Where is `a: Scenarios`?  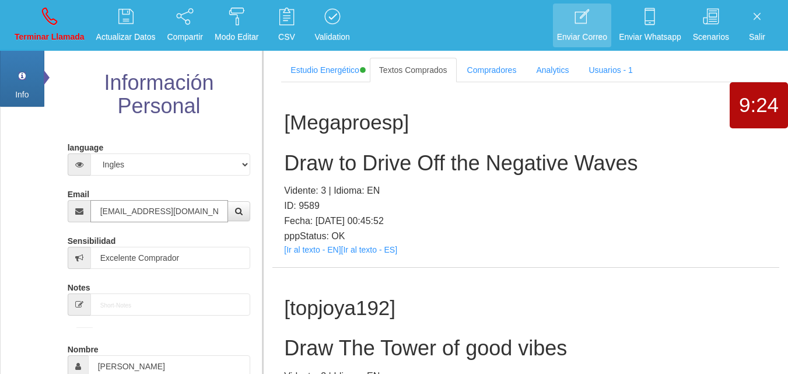
a: Scenarios is located at coordinates (711, 25).